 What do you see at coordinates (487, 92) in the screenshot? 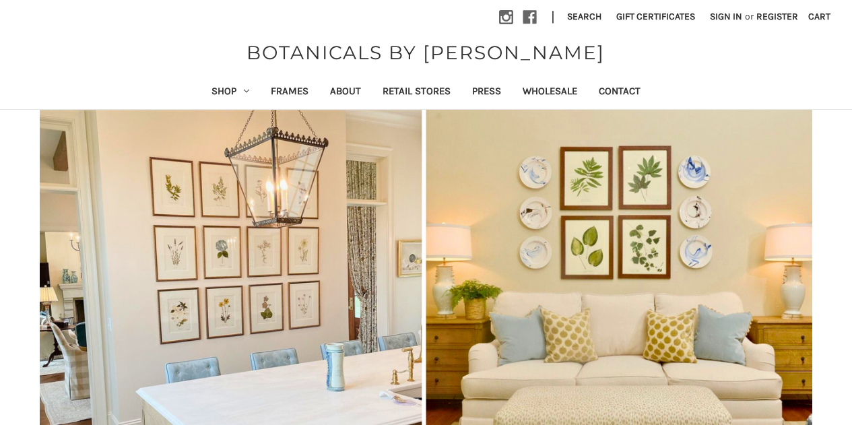
I see `a: Press` at bounding box center [487, 92].